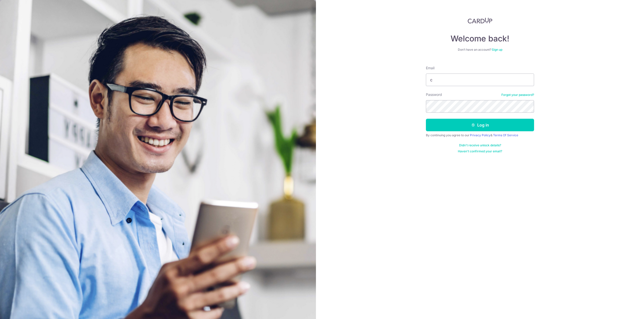 The width and height of the screenshot is (644, 319). I want to click on label: Password, so click(434, 95).